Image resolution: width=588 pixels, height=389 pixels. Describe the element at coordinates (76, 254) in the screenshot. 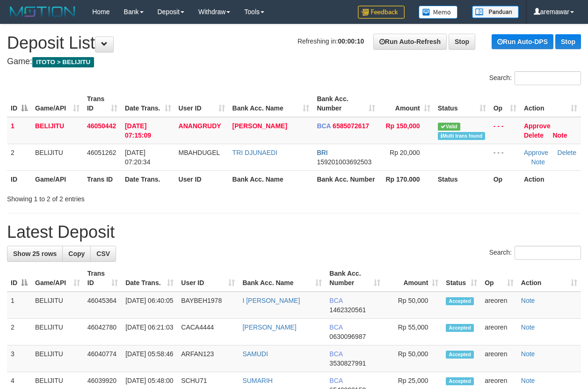

I see `a: Copy` at that location.